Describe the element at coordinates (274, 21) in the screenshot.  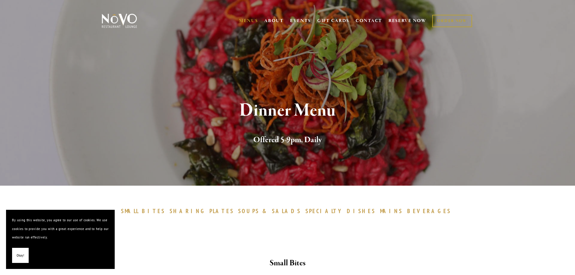
I see `a: ABOUT` at that location.